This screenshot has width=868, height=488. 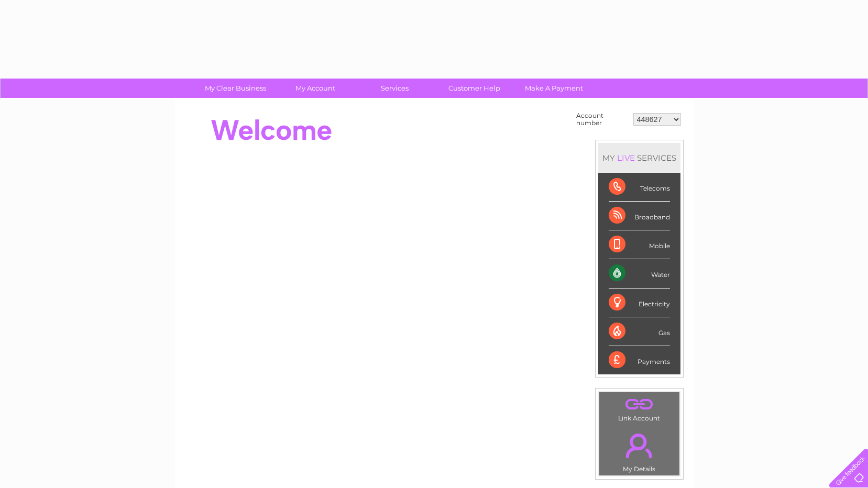 I want to click on div: Water, so click(x=640, y=273).